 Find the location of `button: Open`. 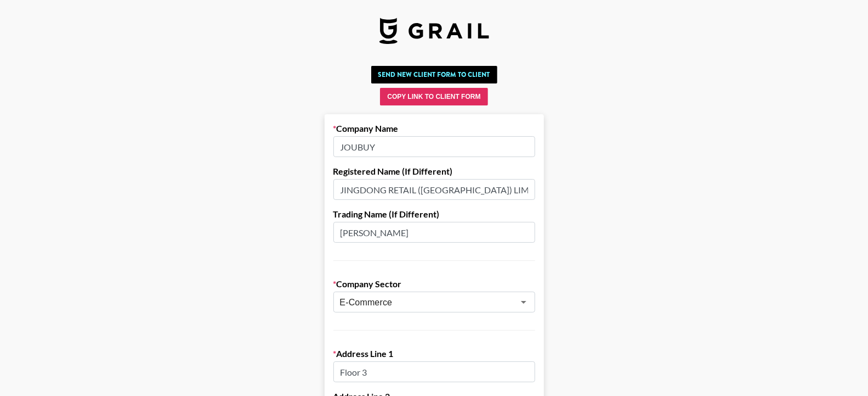

button: Open is located at coordinates (524, 302).